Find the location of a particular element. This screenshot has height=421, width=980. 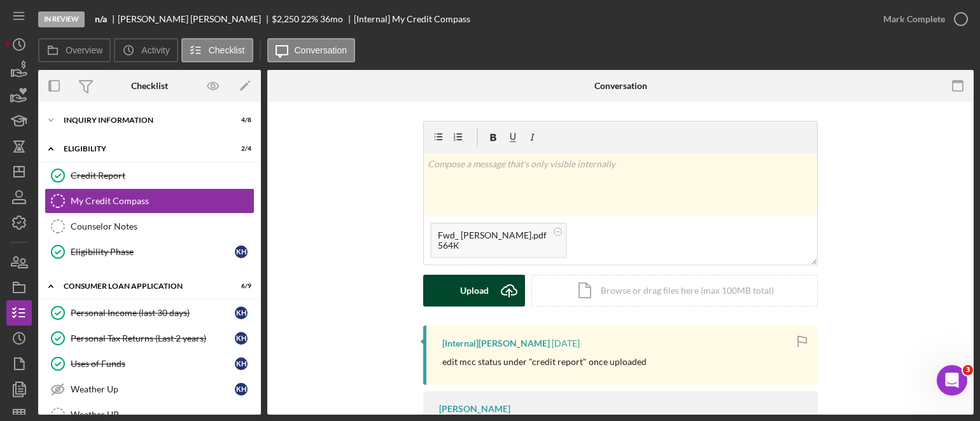

div: Mark Complete is located at coordinates (914, 19).